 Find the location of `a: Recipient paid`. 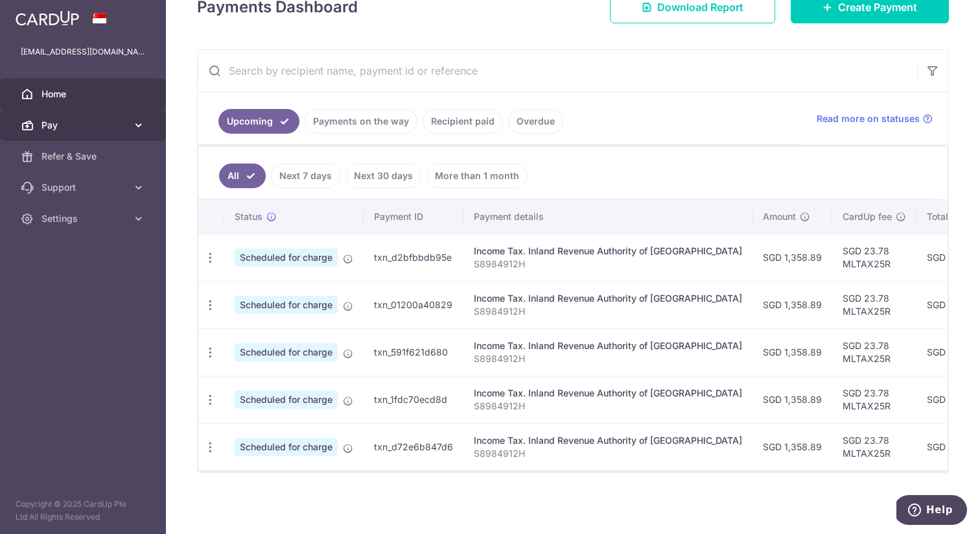

a: Recipient paid is located at coordinates (463, 122).